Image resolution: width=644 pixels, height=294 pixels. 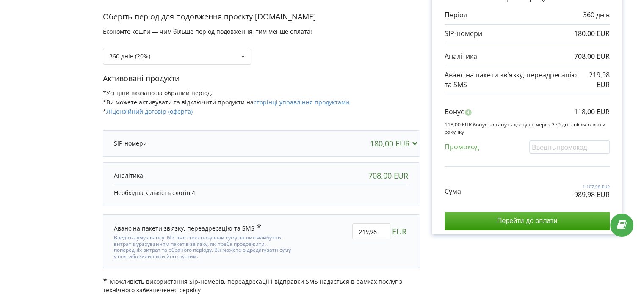 I want to click on p: 118,00 EUR, so click(x=592, y=111).